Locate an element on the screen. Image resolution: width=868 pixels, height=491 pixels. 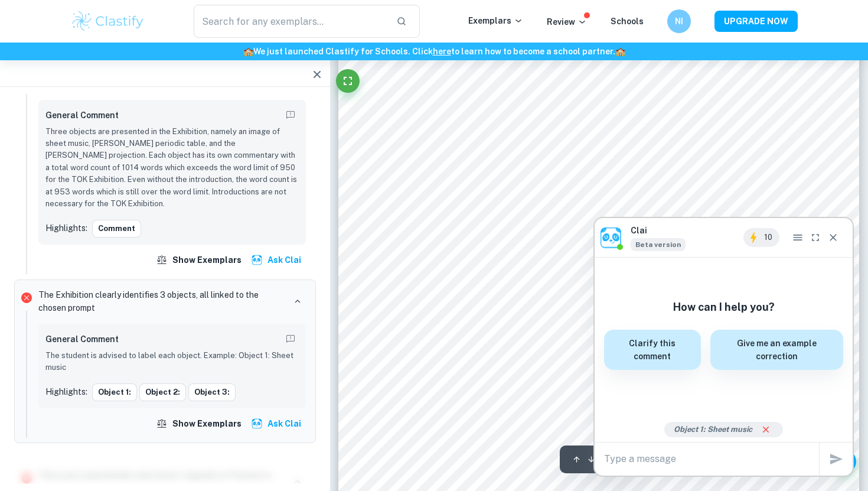
img: Clastify logo is located at coordinates (108, 21).